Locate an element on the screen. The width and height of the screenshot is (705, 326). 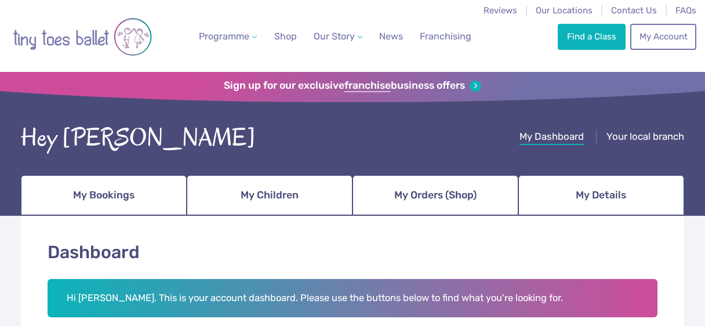
span: Contact Us is located at coordinates (634, 10).